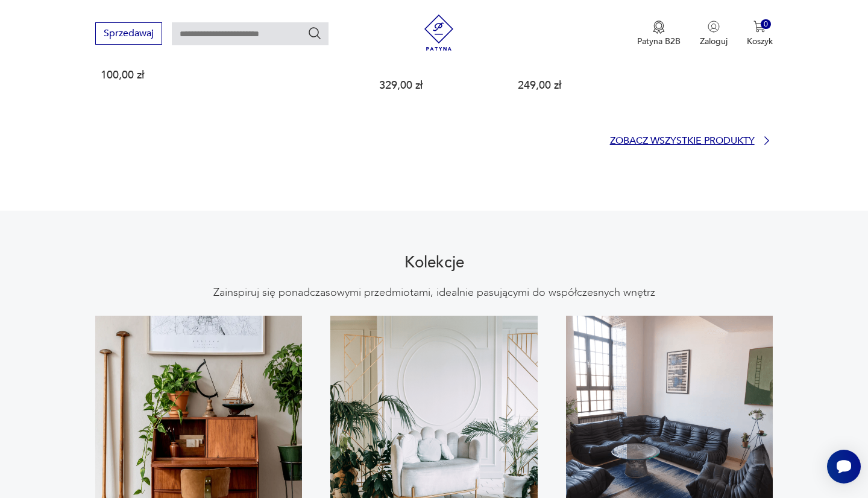  What do you see at coordinates (439, 32) in the screenshot?
I see `img: Patyna - sklep z meblami i dekoracjami vintage` at bounding box center [439, 32].